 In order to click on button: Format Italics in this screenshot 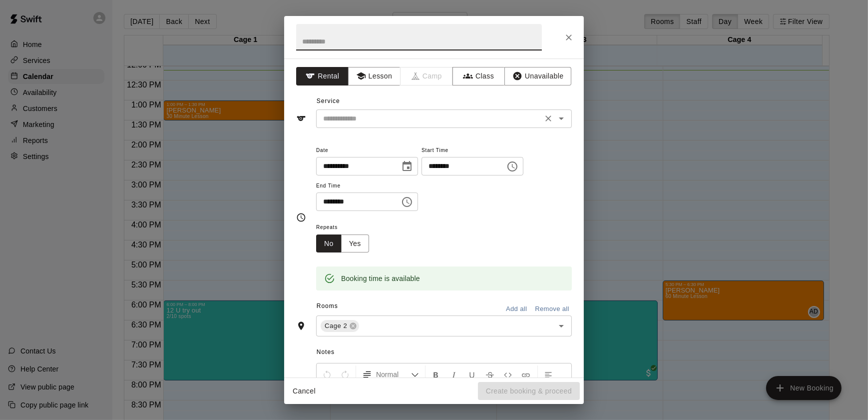, I will do `click(454, 375)`.